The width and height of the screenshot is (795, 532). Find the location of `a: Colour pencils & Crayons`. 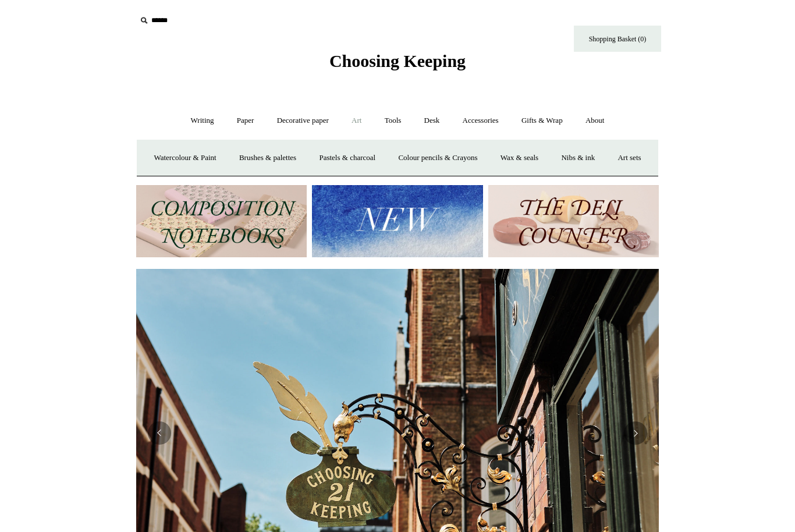

a: Colour pencils & Crayons is located at coordinates (438, 158).